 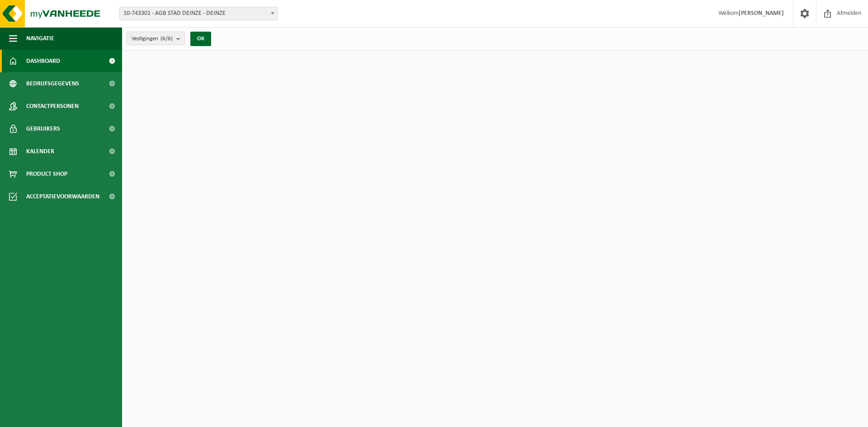 I want to click on count: (6/6), so click(x=166, y=39).